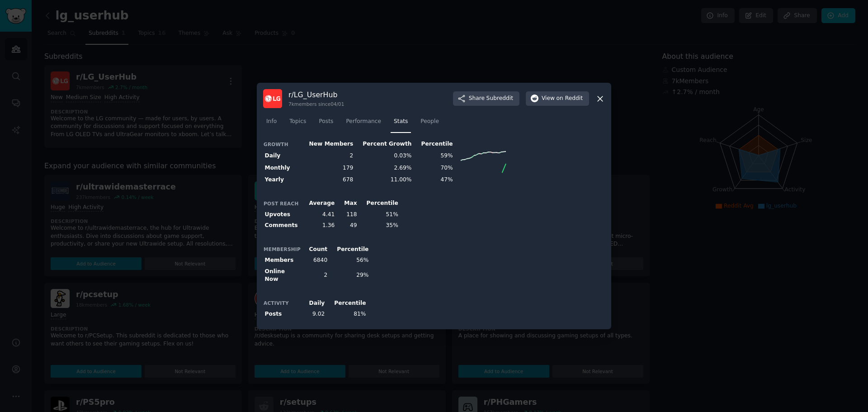  Describe the element at coordinates (316, 94) in the screenshot. I see `h3: r/ LG_UserHub` at that location.